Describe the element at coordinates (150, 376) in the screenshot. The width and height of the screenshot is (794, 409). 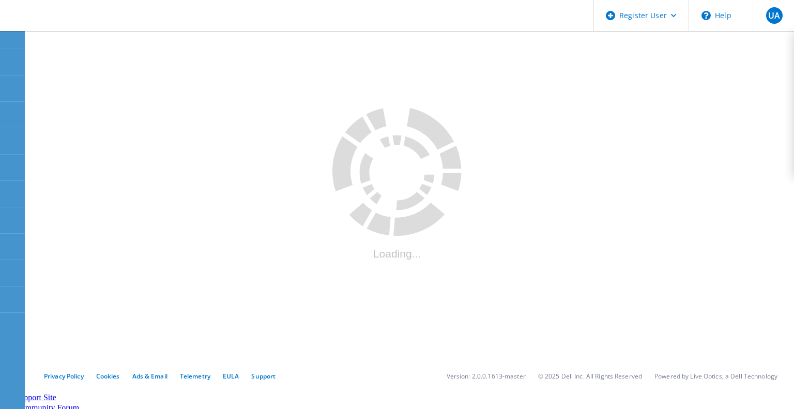
I see `a: Ads & Email` at that location.